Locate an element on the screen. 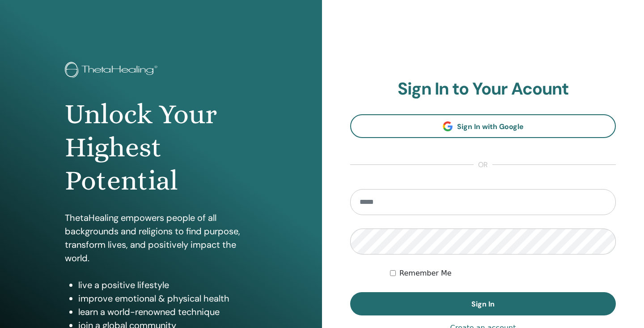 This screenshot has width=644, height=328. li: improve emotional & physical health is located at coordinates (168, 298).